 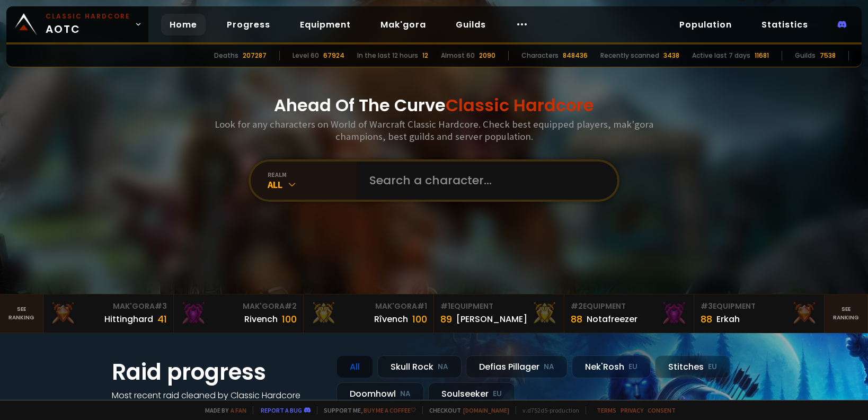 I want to click on a: Mak'Gora#1Rîvench100, so click(x=369, y=313).